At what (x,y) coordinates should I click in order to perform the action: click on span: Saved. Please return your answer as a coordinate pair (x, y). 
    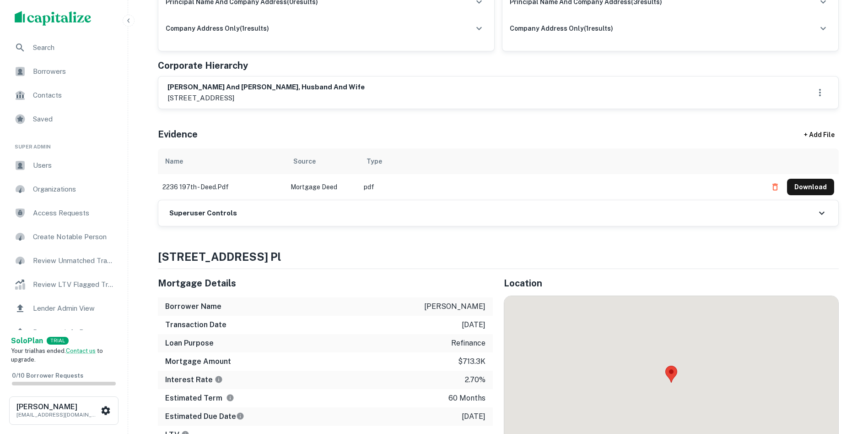
    Looking at the image, I should click on (73, 119).